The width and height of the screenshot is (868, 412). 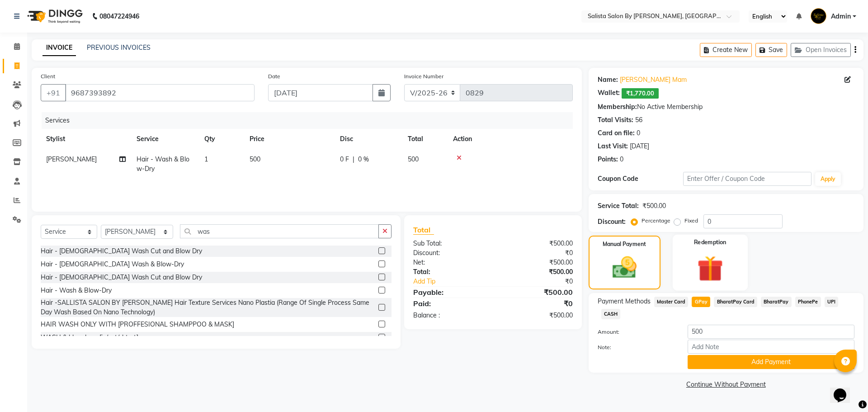 What do you see at coordinates (820, 50) in the screenshot?
I see `button: Open Invoices` at bounding box center [820, 50].